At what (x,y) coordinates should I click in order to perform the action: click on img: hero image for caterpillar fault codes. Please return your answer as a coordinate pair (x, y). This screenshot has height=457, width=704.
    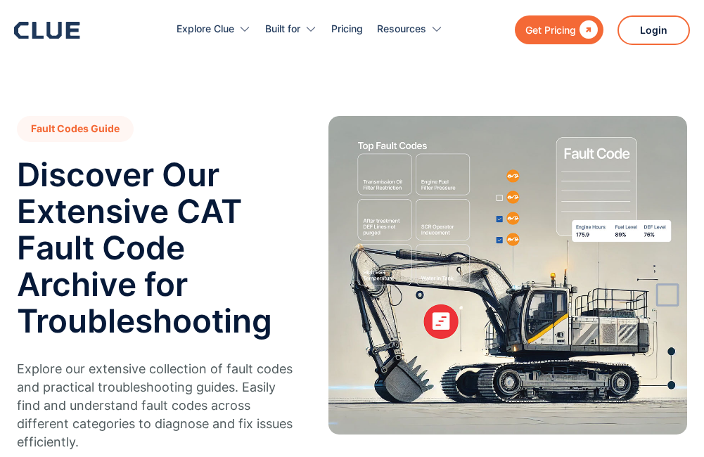
    Looking at the image, I should click on (508, 275).